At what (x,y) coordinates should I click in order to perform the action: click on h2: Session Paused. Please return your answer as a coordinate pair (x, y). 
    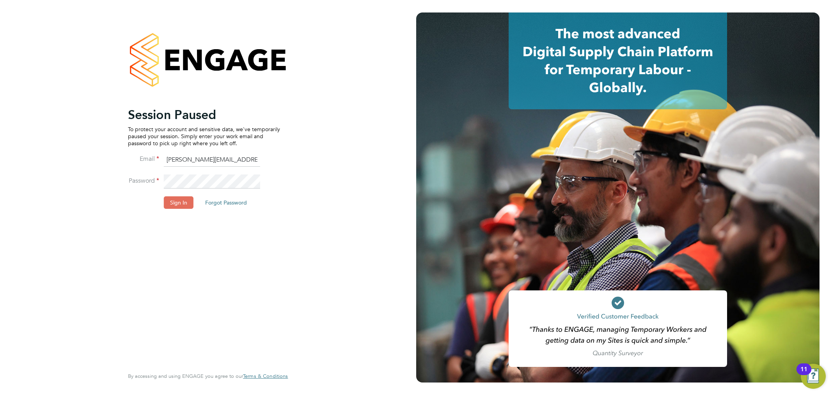
    Looking at the image, I should click on (204, 115).